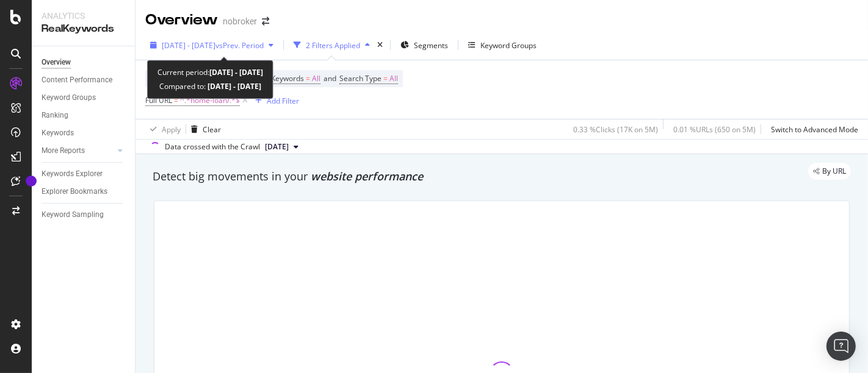  I want to click on div: nobroker, so click(240, 21).